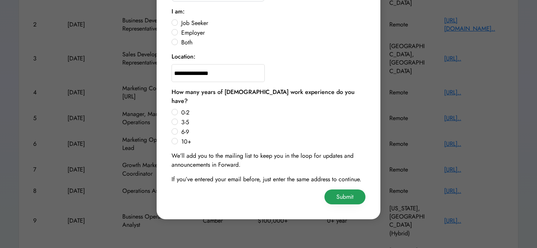  I want to click on label: 10+, so click(272, 142).